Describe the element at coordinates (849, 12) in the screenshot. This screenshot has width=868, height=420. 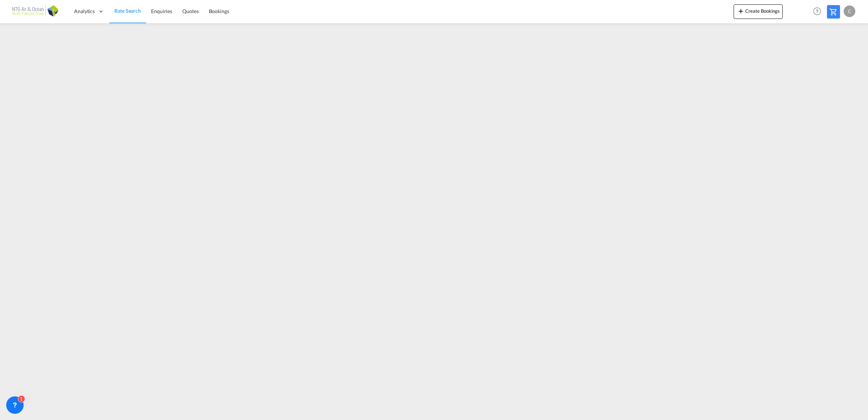
I see `div: C` at that location.